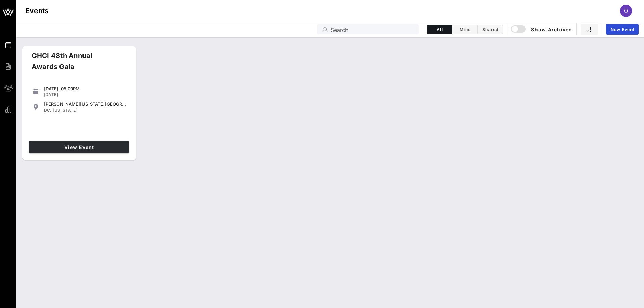  I want to click on span: O, so click(626, 11).